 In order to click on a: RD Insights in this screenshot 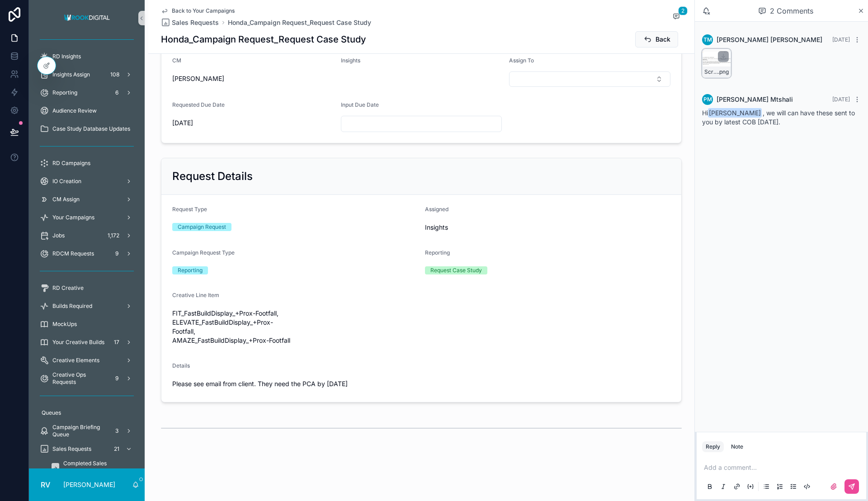, I will do `click(87, 56)`.